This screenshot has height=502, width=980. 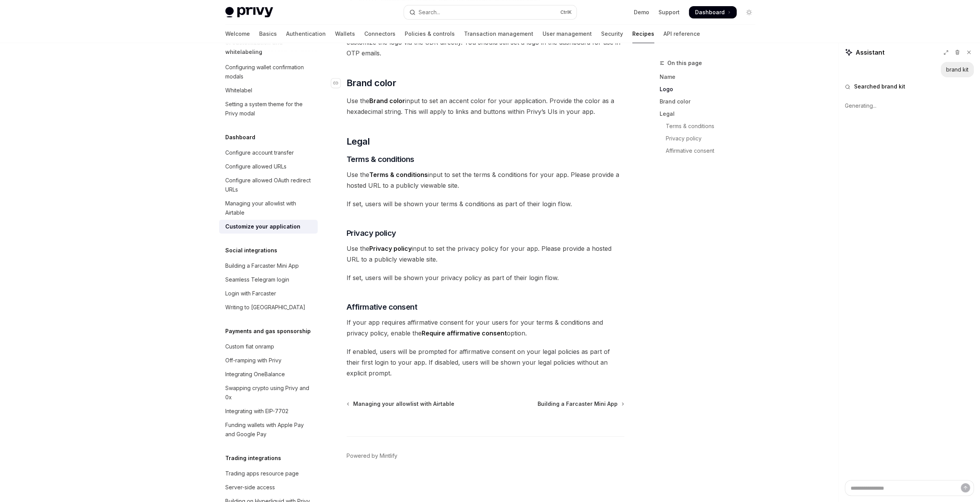 What do you see at coordinates (567, 34) in the screenshot?
I see `a: User management` at bounding box center [567, 34].